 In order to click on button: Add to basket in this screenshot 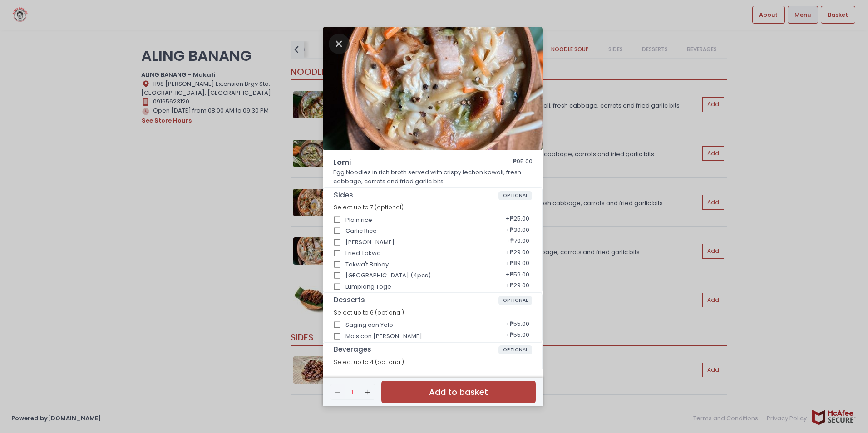, I will do `click(458, 391)`.